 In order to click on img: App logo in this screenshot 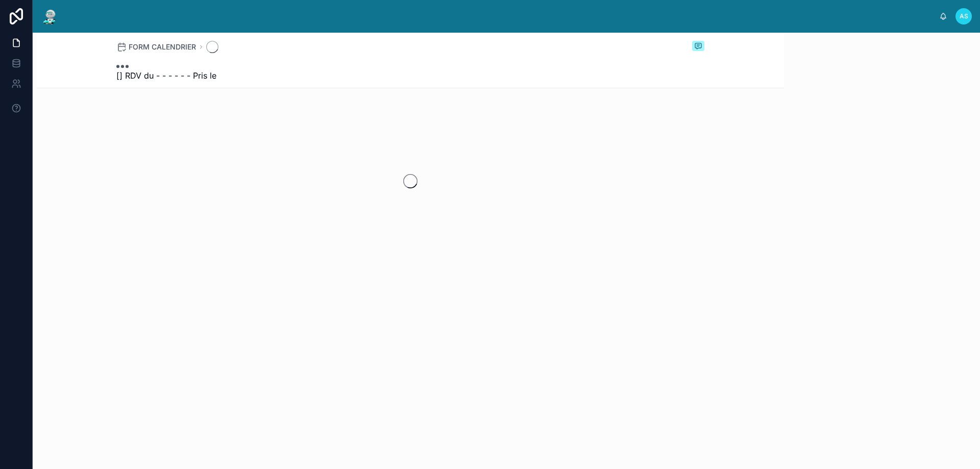, I will do `click(50, 16)`.